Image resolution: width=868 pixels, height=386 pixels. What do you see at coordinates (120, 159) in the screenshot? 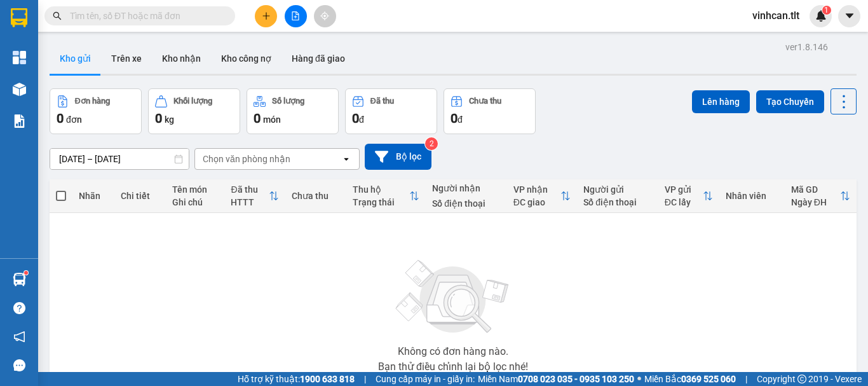
I see `input: Select a date range.` at bounding box center [120, 159].